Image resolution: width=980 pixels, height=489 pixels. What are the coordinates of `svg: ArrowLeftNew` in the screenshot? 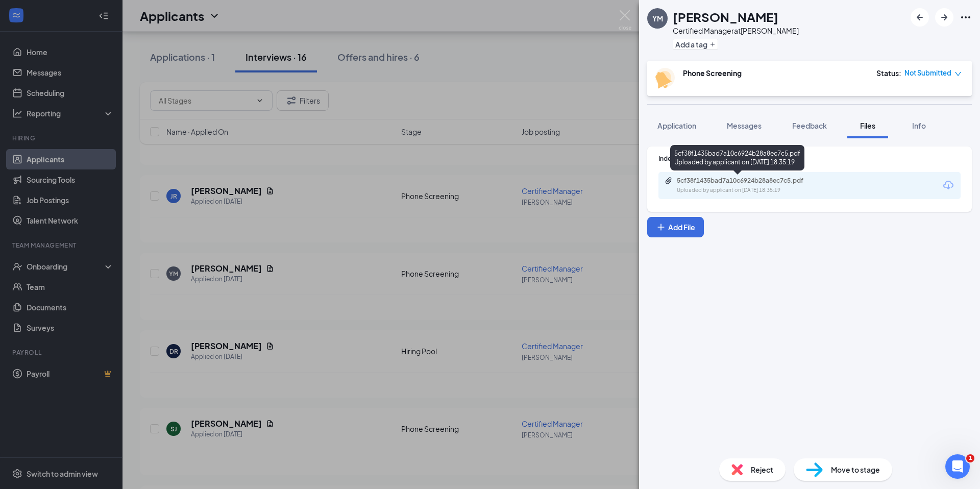 It's located at (919, 17).